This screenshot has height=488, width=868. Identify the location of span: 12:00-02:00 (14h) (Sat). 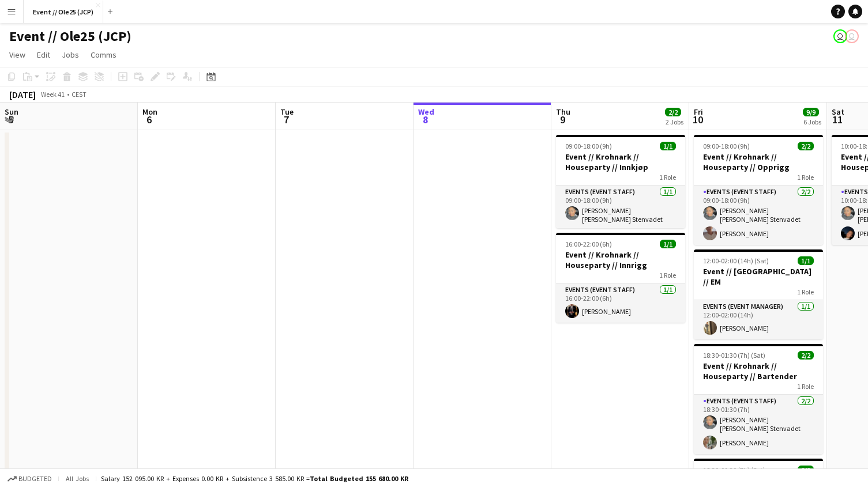
(736, 260).